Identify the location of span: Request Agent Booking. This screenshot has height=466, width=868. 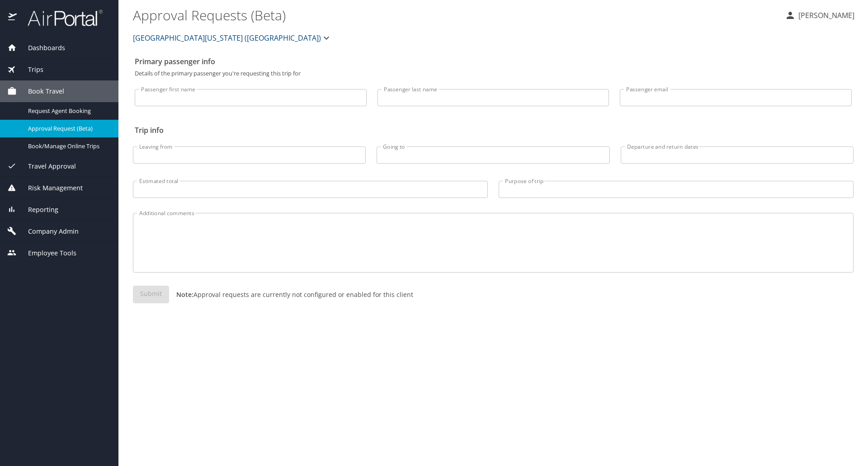
(68, 111).